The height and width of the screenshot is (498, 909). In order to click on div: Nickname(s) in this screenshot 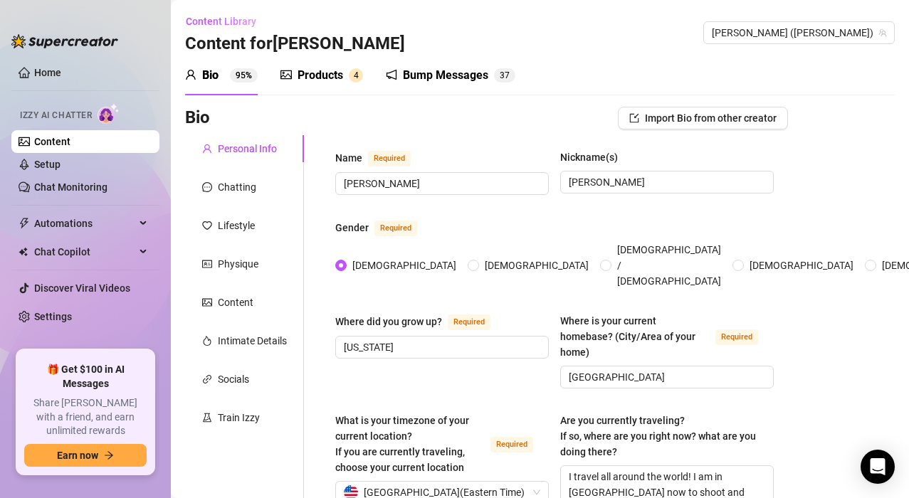, I will do `click(589, 157)`.